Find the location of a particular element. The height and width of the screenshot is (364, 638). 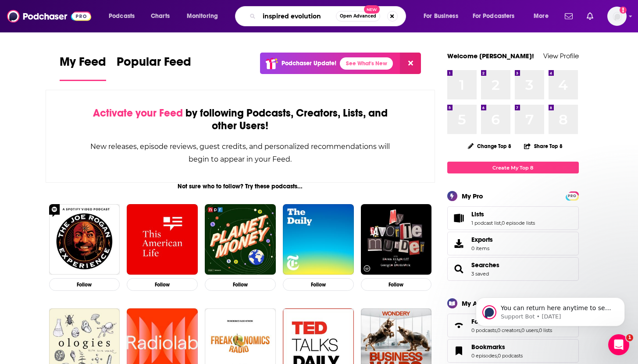

a: Podchaser - Follow, Share and Rate Podcasts is located at coordinates (49, 16).